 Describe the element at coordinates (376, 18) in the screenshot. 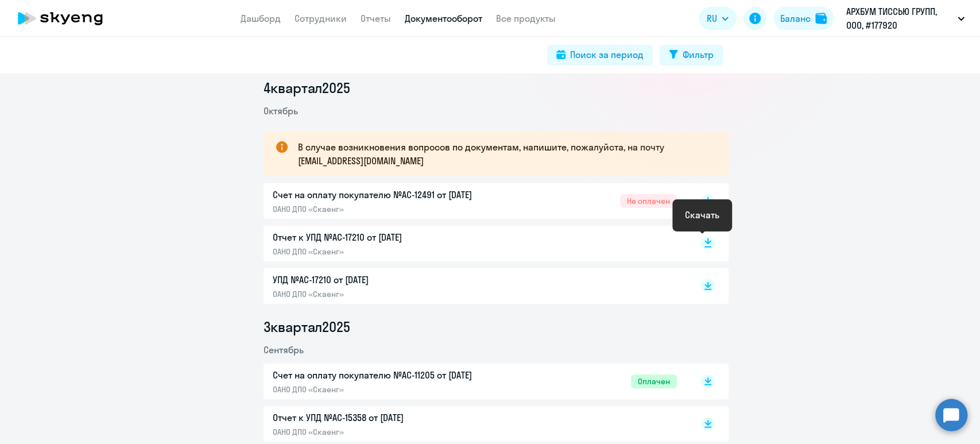

I see `a: Отчеты` at that location.